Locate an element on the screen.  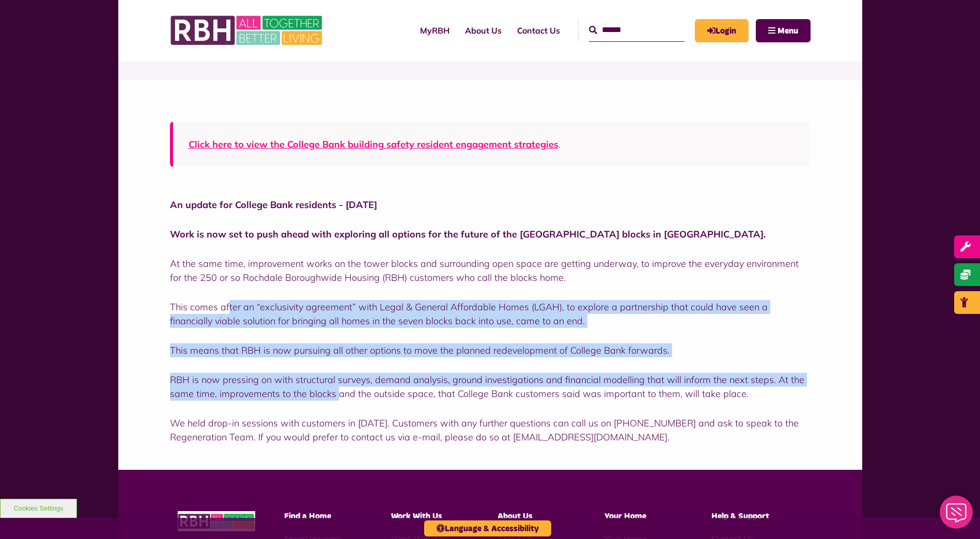
span: About Us is located at coordinates (515, 516).